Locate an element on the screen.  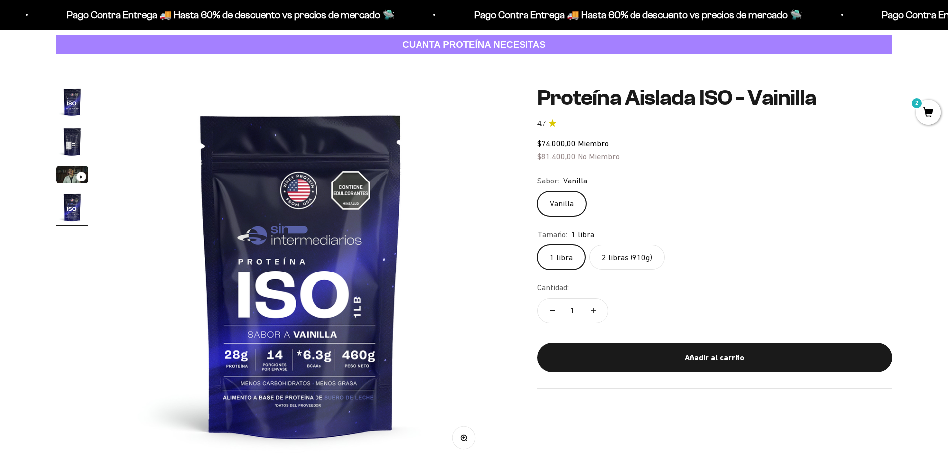
span: 4.7 is located at coordinates (541, 124).